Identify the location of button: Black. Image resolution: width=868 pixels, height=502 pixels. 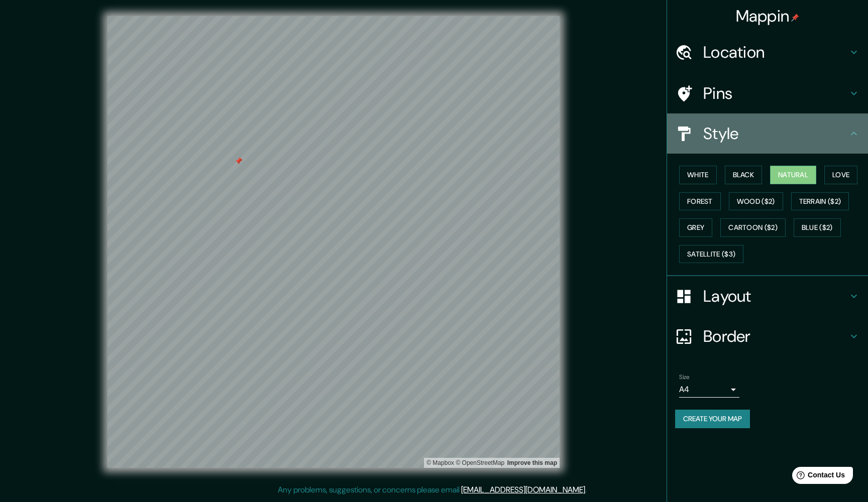
(743, 175).